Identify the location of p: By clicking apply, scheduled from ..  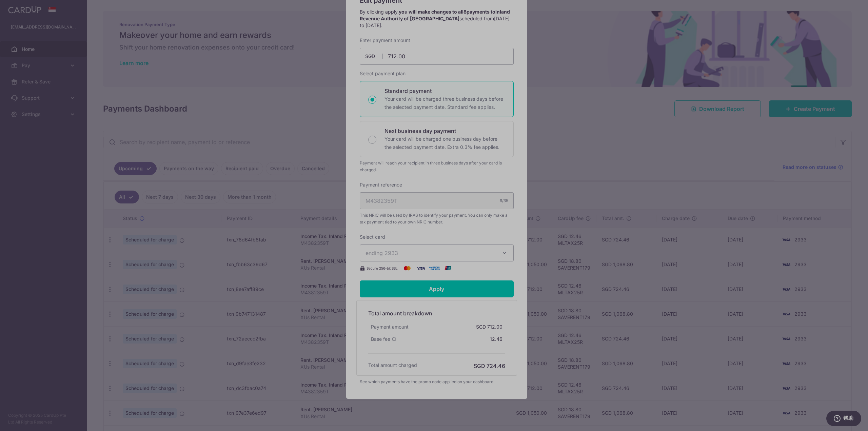
(437, 19).